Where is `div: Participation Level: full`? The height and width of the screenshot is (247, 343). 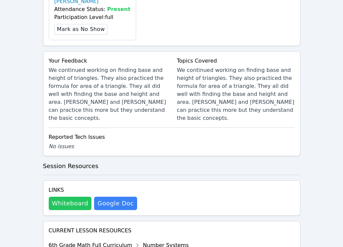 div: Participation Level: full is located at coordinates (92, 17).